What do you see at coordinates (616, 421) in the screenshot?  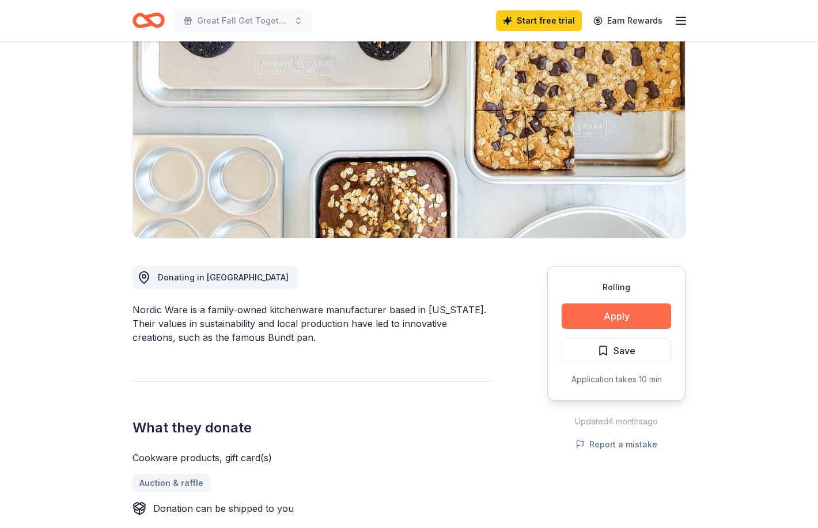 I see `div: Updated 4 months ago` at bounding box center [616, 421].